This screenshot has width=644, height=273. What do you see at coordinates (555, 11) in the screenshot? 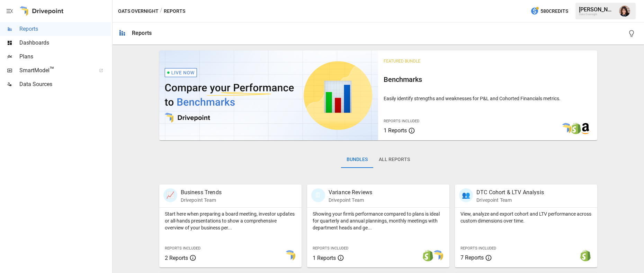
I see `span: 580 Credits` at bounding box center [555, 11].